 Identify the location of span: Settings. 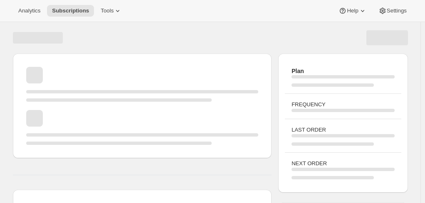
(396, 11).